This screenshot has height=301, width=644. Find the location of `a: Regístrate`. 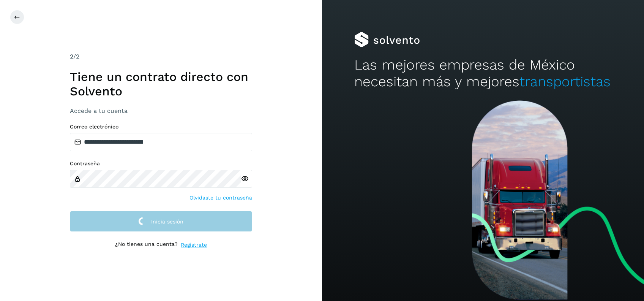

a: Regístrate is located at coordinates (194, 245).